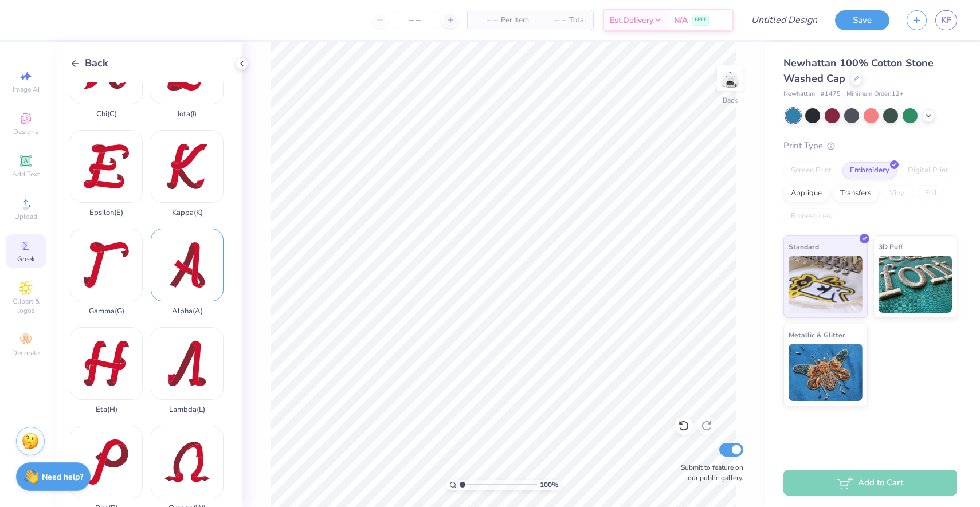  What do you see at coordinates (858, 70) in the screenshot?
I see `span: Newhattan 100% Cotton Stone Washed Cap` at bounding box center [858, 70].